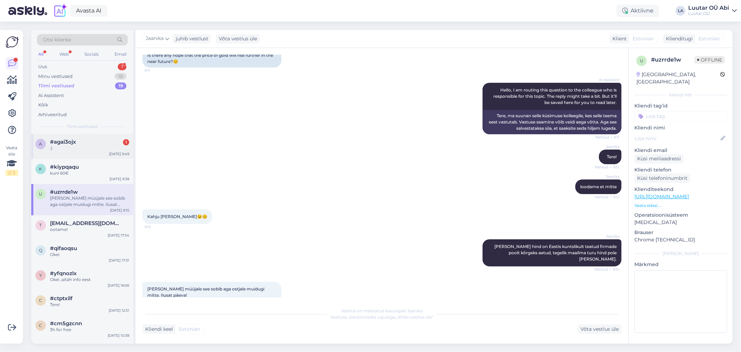 The image size is (741, 352). I want to click on span: AI Assistent, so click(606, 80).